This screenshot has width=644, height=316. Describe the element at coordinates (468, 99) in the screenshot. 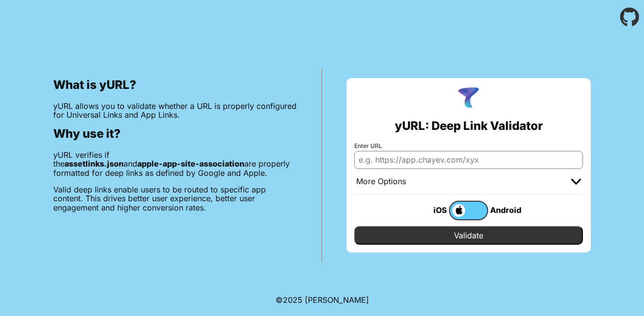

I see `img: yURL Logo` at that location.